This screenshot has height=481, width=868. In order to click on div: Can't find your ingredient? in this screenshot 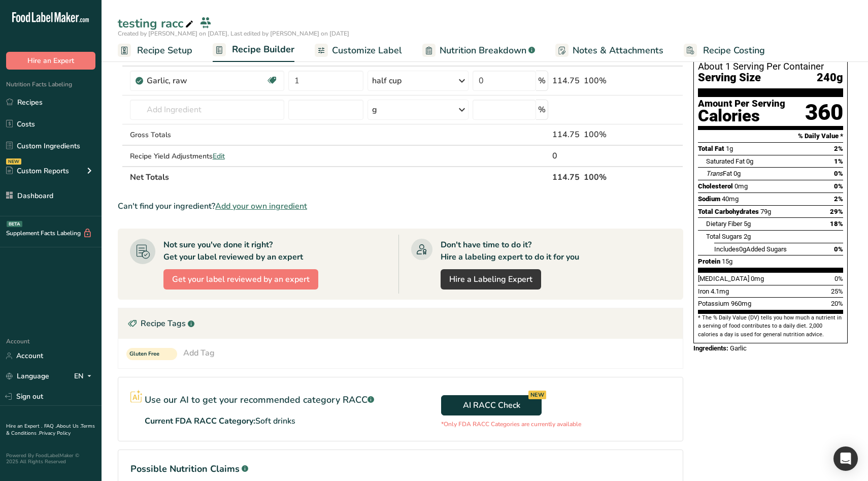, I will do `click(401, 206)`.